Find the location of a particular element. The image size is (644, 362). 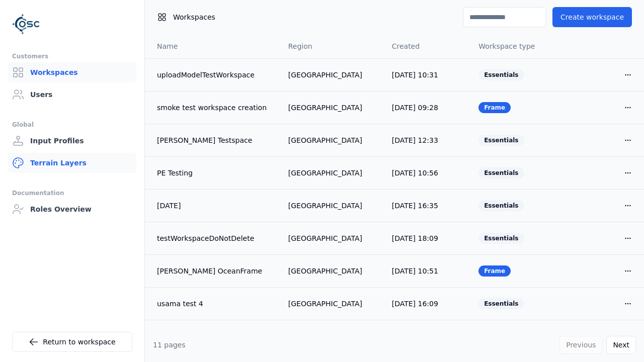

button: Create workspace is located at coordinates (592, 17).